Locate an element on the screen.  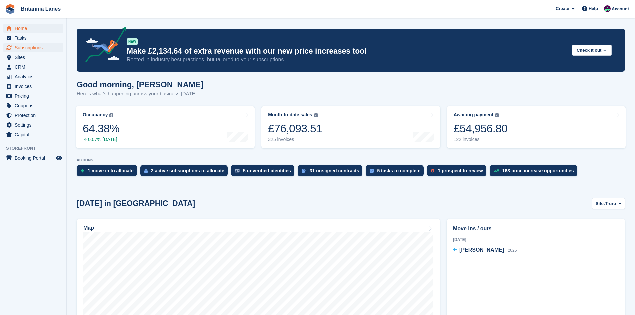
a: 2 active subscriptions to allocate is located at coordinates (186, 172).